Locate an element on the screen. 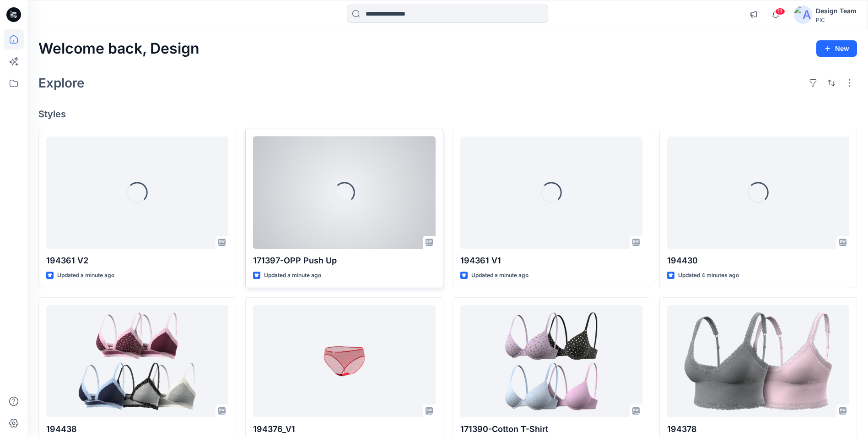 The image size is (868, 437). p: 194361 V2 is located at coordinates (137, 260).